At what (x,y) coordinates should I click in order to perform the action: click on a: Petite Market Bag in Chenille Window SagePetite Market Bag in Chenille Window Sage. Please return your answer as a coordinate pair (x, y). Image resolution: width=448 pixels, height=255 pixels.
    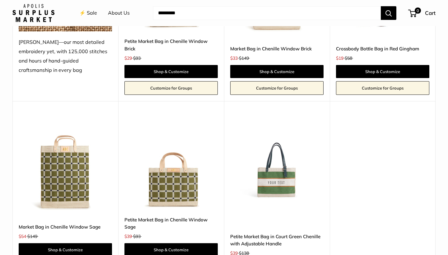
    Looking at the image, I should click on (171, 163).